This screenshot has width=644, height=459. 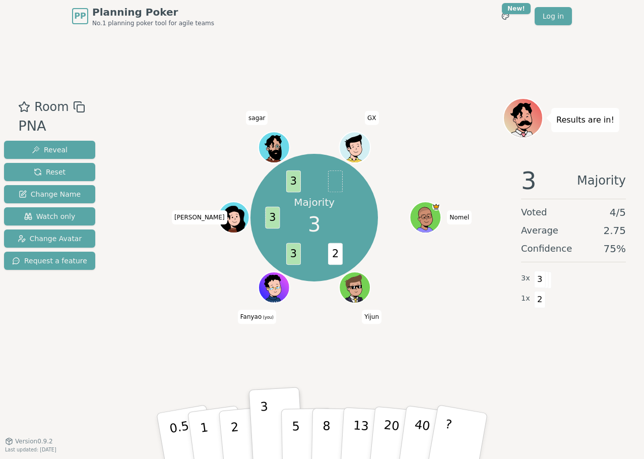 I want to click on button: Request a feature, so click(x=49, y=261).